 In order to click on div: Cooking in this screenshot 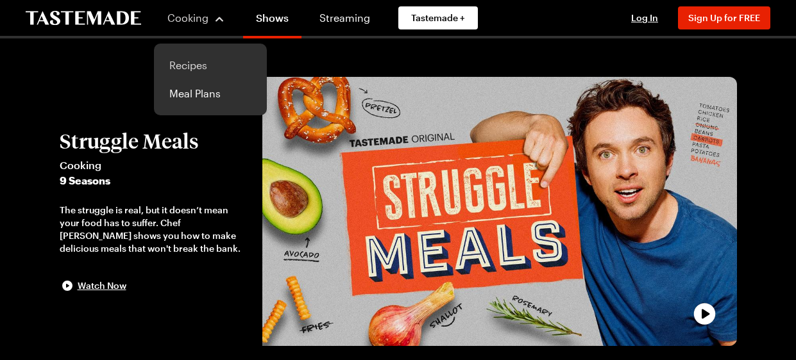, I will do `click(210, 79)`.